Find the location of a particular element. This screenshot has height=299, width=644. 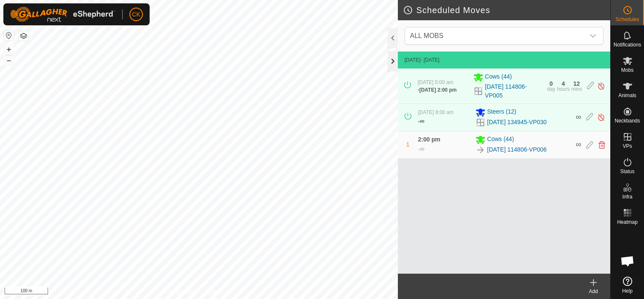

span: CK is located at coordinates (136, 14).